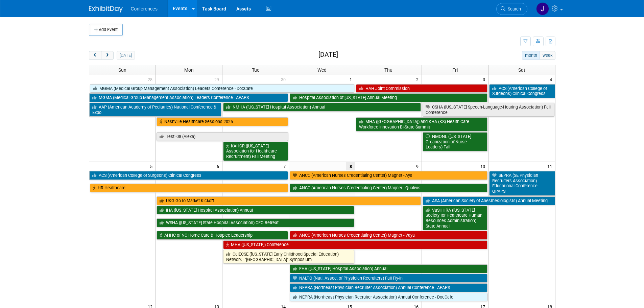 This screenshot has height=308, width=644. What do you see at coordinates (222, 136) in the screenshot?
I see `a: Test -08 (Alexa)` at bounding box center [222, 136].